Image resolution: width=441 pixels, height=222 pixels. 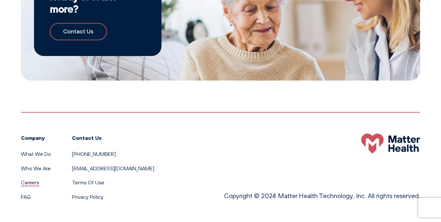 What do you see at coordinates (30, 182) in the screenshot?
I see `a: Careers` at bounding box center [30, 182].